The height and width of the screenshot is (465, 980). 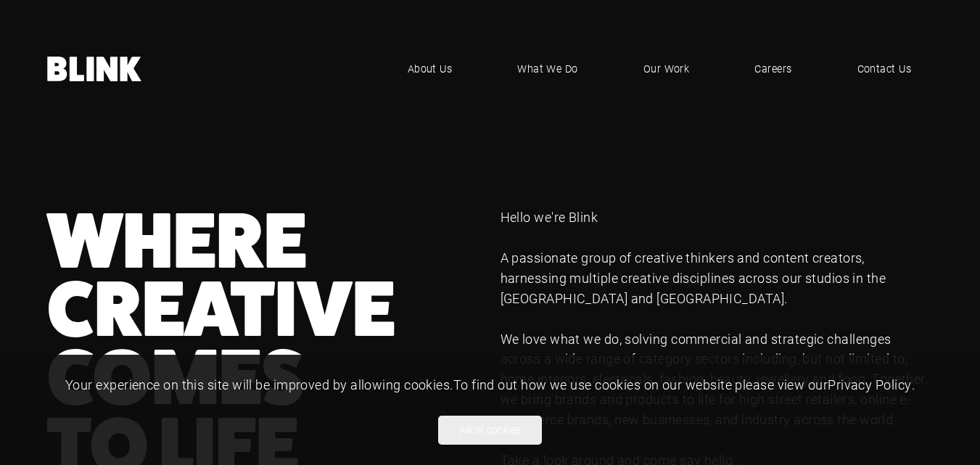 I want to click on a: Contact Us, so click(x=884, y=69).